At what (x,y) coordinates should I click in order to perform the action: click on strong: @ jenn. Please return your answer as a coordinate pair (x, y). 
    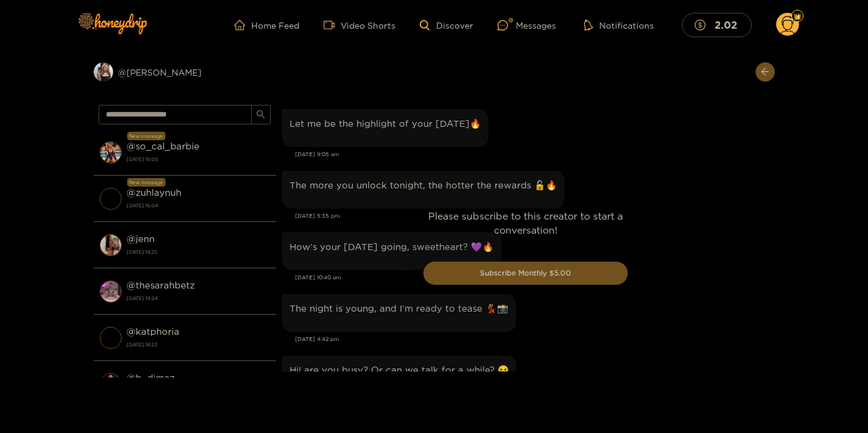
    Looking at the image, I should click on (141, 238).